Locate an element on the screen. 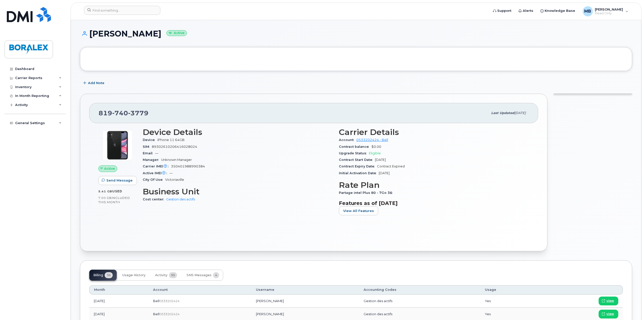  span: 3779 is located at coordinates (138, 113).